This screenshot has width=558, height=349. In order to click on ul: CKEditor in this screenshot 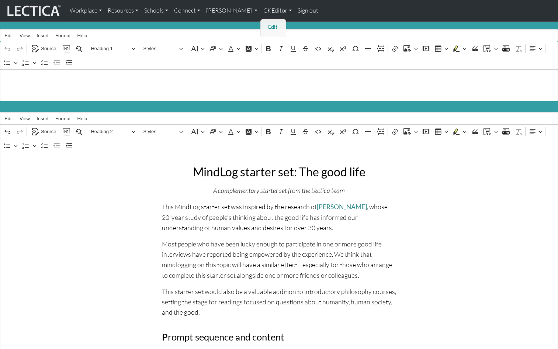, I will do `click(273, 27)`.